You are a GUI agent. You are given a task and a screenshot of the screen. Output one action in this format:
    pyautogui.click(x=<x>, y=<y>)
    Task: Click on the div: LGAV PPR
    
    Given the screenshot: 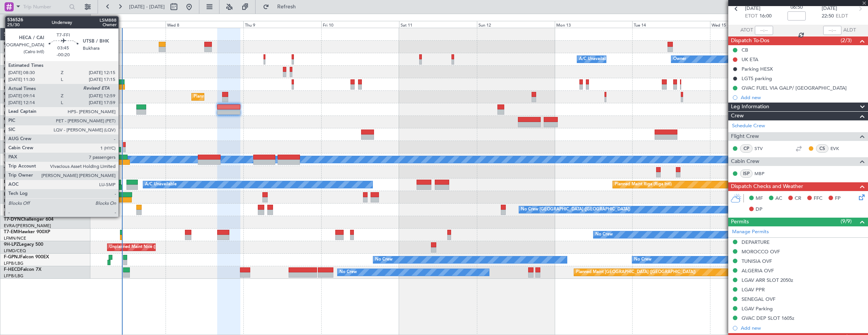 What is the action you would take?
    pyautogui.click(x=753, y=290)
    